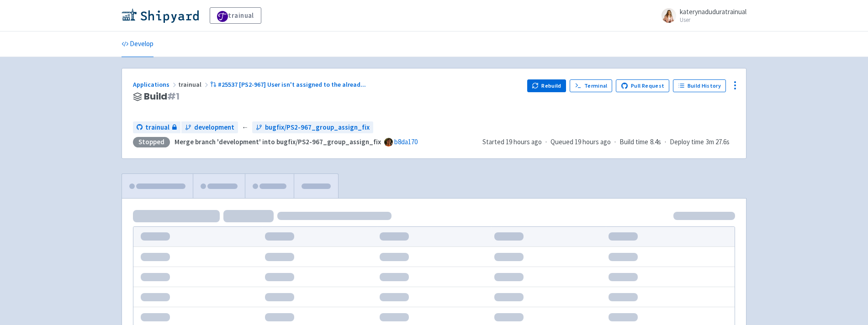 The height and width of the screenshot is (325, 868). Describe the element at coordinates (642, 86) in the screenshot. I see `a: Pull Request` at that location.